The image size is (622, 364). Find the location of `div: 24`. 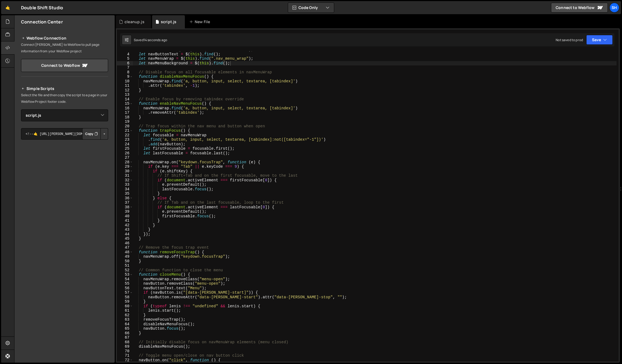

div: 24 is located at coordinates (125, 144).